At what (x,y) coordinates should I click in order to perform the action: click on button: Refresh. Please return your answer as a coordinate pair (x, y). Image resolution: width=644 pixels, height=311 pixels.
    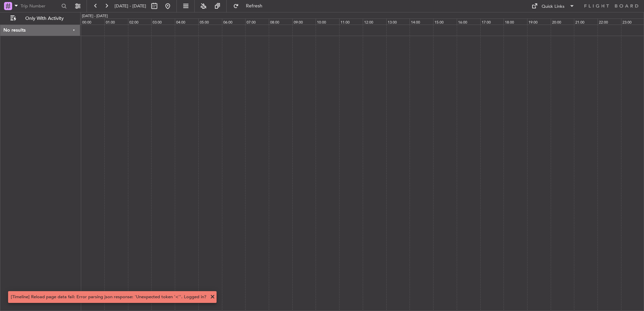
    Looking at the image, I should click on (250, 6).